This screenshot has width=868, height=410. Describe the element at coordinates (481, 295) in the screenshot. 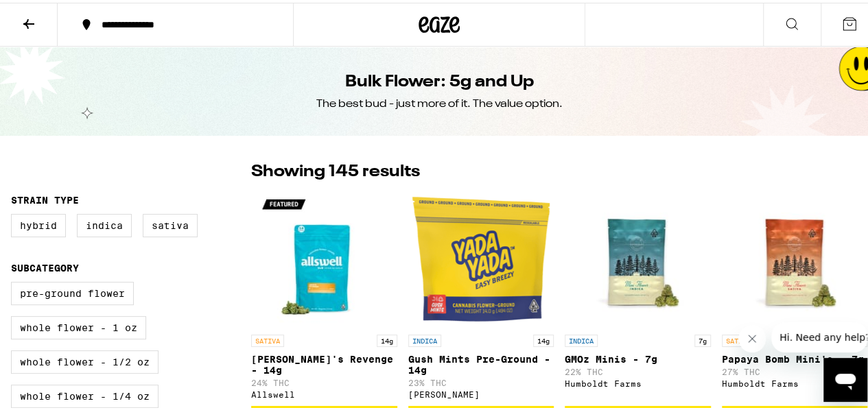

I see `a: Open page for Gush Mints Pre-Ground - 14g from Yada Yada` at that location.